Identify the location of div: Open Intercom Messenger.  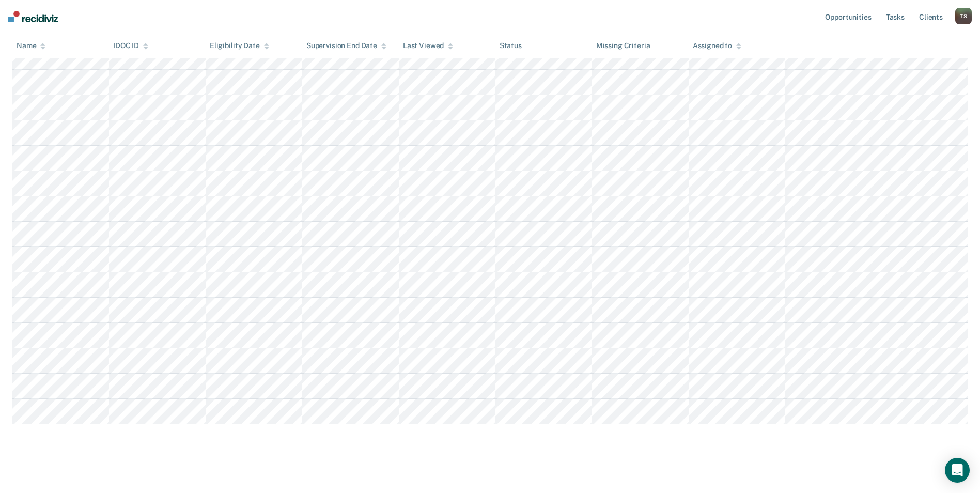
(957, 470).